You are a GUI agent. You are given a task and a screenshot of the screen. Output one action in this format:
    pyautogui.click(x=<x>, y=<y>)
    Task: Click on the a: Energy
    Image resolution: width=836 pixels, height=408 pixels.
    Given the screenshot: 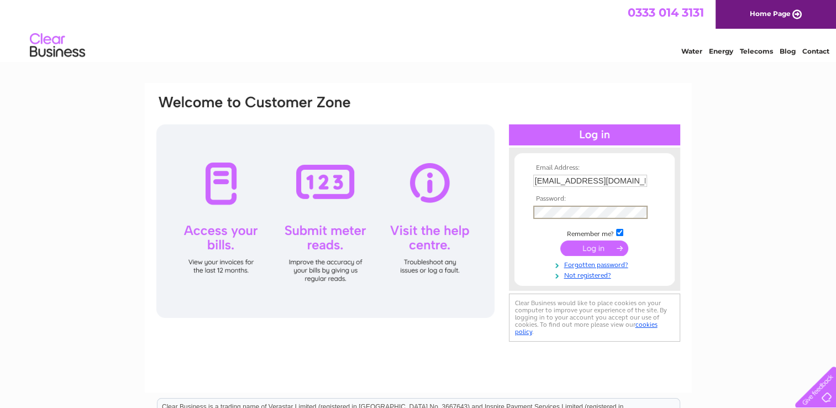 What is the action you would take?
    pyautogui.click(x=721, y=51)
    